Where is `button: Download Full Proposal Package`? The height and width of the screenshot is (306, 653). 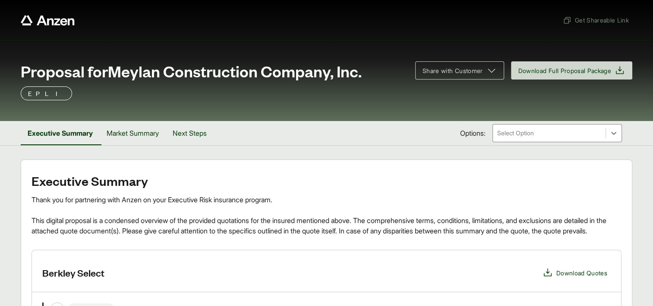 button: Download Full Proposal Package is located at coordinates (572, 70).